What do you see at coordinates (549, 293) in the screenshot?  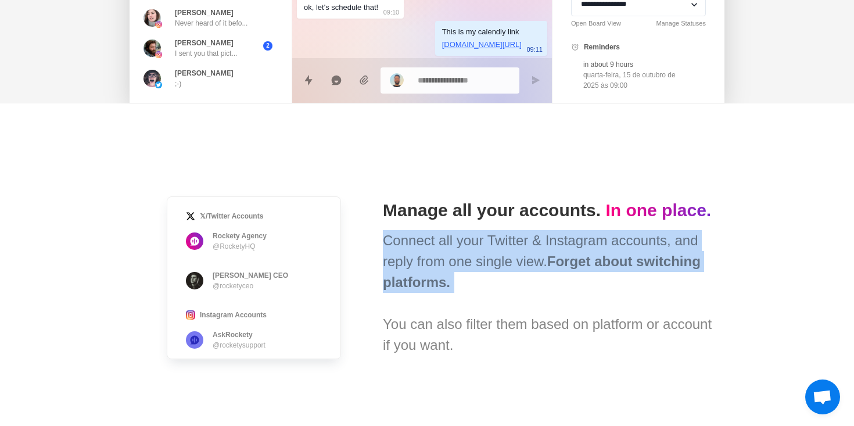 I see `div: Connect all your Twitter & Instagram accounts, and reply from one single view. You can also filte...` at bounding box center [549, 293].